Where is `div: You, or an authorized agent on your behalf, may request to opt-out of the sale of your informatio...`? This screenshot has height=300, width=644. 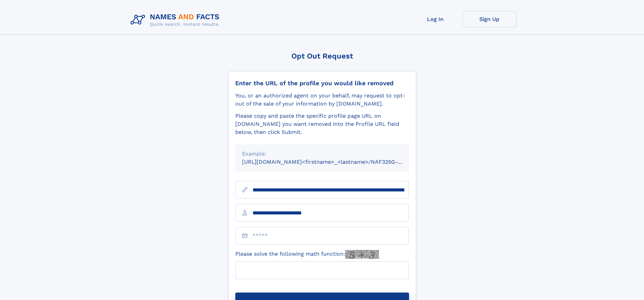 div: You, or an authorized agent on your behalf, may request to opt-out of the sale of your informatio... is located at coordinates (322, 100).